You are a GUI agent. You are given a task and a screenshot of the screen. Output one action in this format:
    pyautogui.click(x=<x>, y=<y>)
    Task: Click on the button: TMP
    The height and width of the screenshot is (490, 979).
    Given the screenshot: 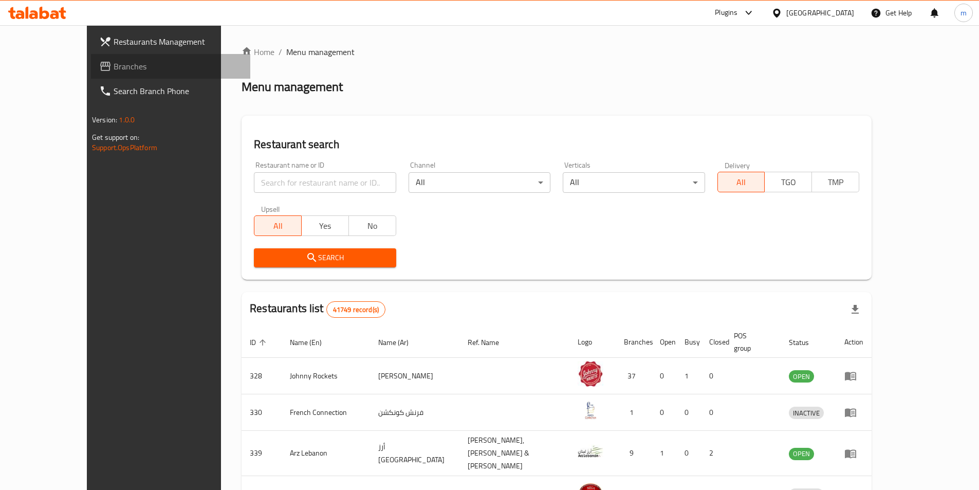 What is the action you would take?
    pyautogui.click(x=835, y=182)
    